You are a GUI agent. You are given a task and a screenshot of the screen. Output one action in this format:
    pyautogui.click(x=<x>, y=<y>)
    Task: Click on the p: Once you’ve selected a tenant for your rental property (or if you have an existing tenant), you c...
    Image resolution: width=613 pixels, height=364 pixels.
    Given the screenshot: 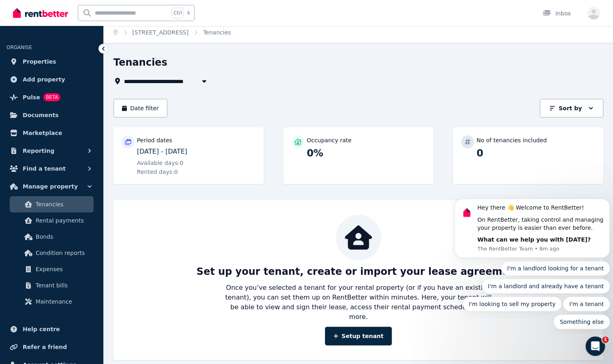 What is the action you would take?
    pyautogui.click(x=359, y=302)
    